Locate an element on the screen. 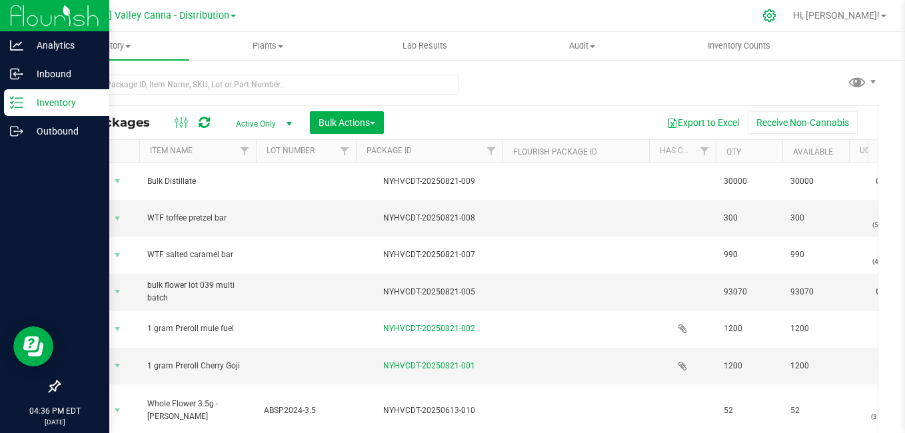  div: NYHVCDT-20250821-008 is located at coordinates (429, 218).